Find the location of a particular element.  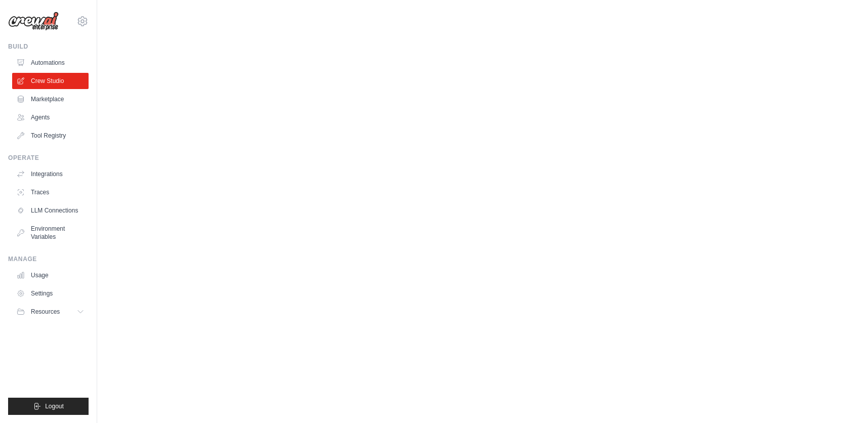

span: Resources is located at coordinates (45, 312).